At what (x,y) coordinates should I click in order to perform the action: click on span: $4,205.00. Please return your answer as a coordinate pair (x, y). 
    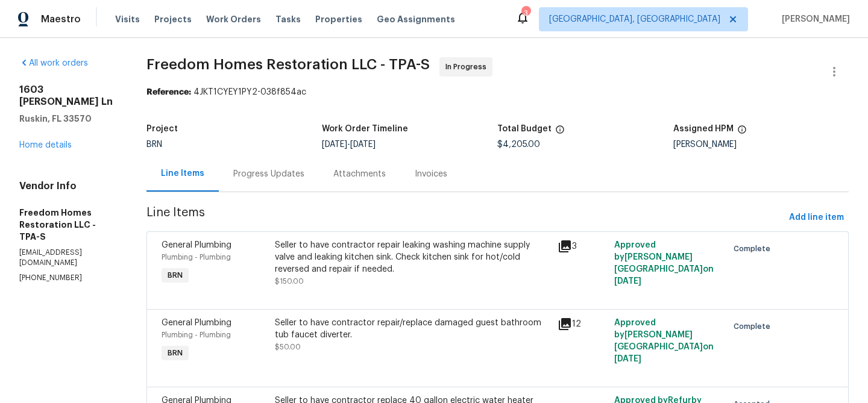
    Looking at the image, I should click on (518, 145).